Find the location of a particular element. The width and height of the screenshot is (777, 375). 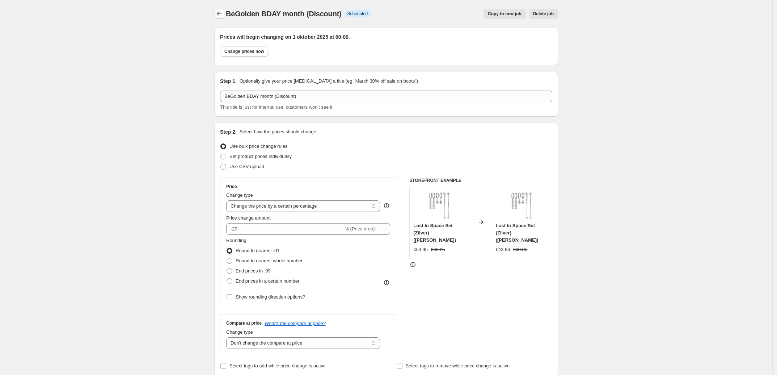

span: Select tags to add while price change is active is located at coordinates (278, 365).